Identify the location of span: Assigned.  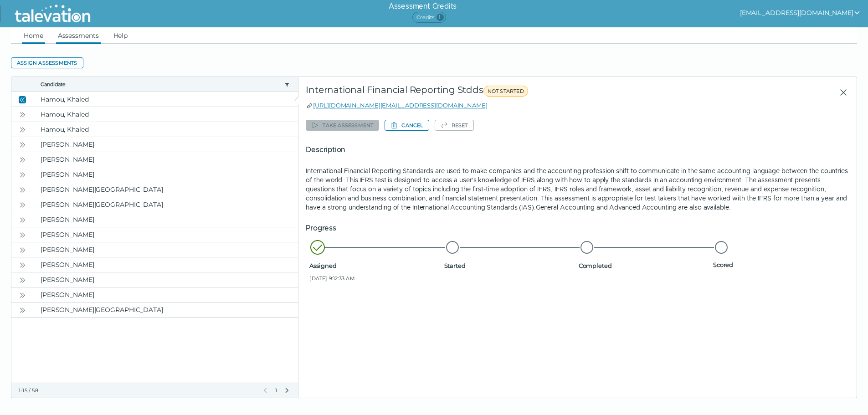
(375, 265).